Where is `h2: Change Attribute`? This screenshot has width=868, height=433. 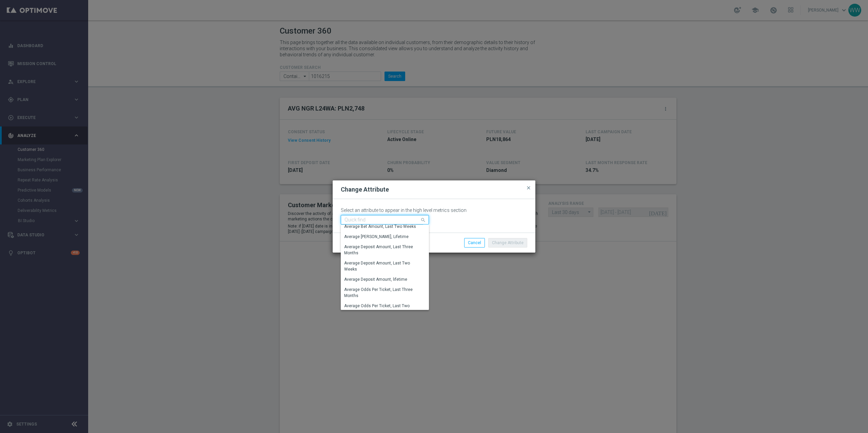 h2: Change Attribute is located at coordinates (365, 189).